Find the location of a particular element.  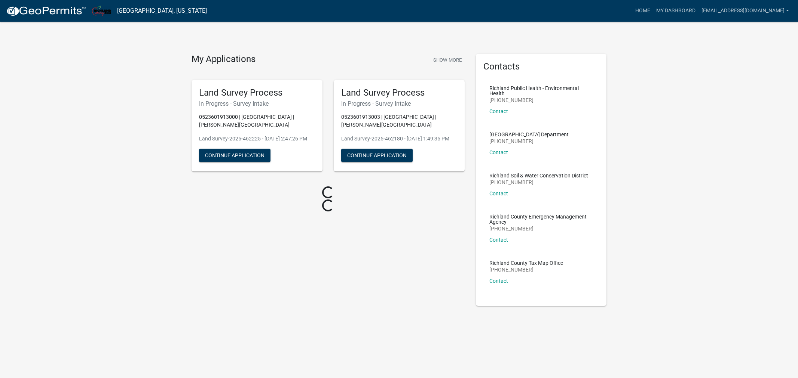

h5: Contacts is located at coordinates (541, 67).